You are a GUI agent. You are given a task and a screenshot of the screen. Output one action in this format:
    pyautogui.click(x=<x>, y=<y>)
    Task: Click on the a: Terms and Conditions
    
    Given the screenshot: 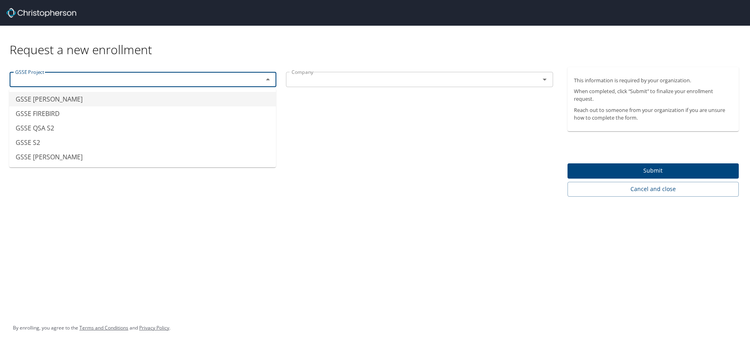 What is the action you would take?
    pyautogui.click(x=104, y=327)
    